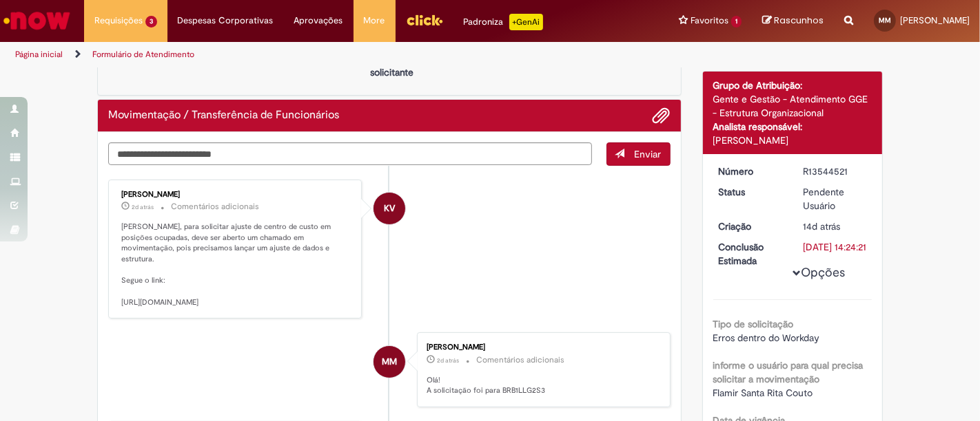  I want to click on time: 29/09/2025 11:53:39, so click(448, 360).